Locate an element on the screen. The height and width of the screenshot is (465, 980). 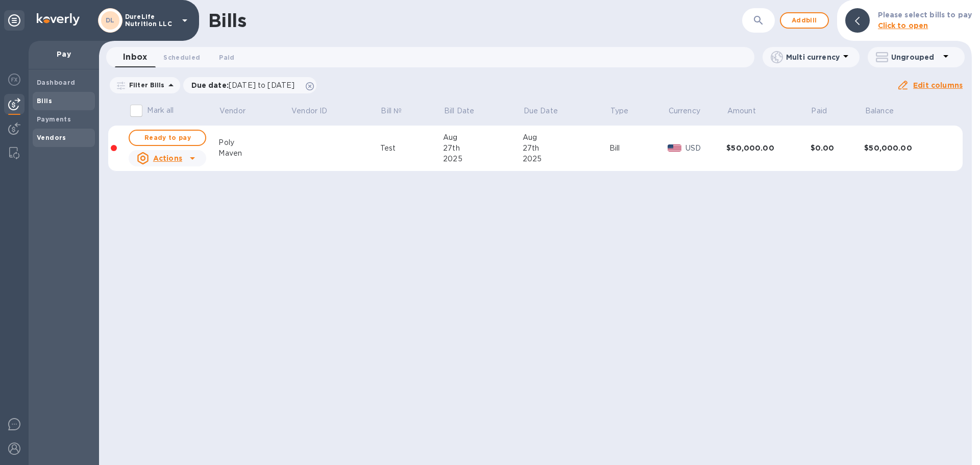
p: Multi currency is located at coordinates (812, 57).